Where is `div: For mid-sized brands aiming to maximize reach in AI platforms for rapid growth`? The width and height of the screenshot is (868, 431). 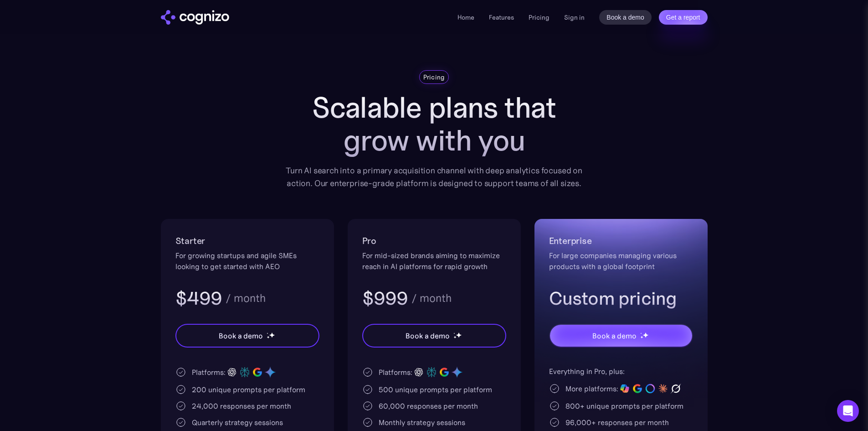 div: For mid-sized brands aiming to maximize reach in AI platforms for rapid growth is located at coordinates (434, 261).